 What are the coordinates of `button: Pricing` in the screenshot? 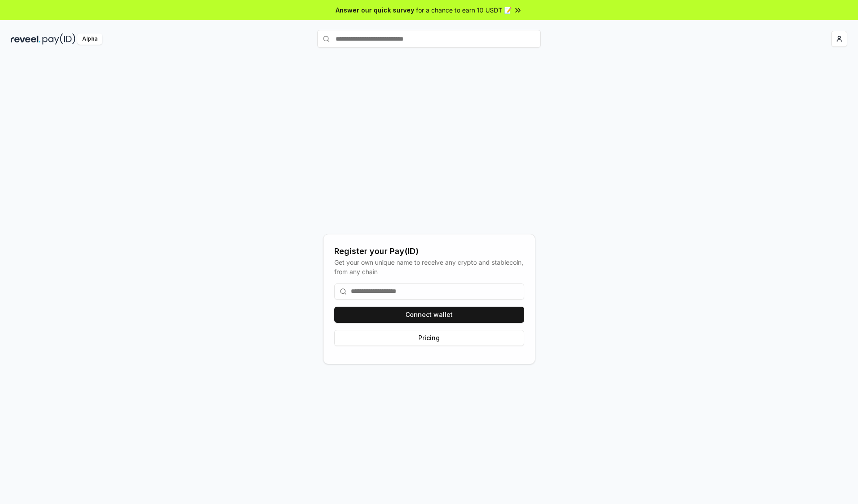 It's located at (429, 338).